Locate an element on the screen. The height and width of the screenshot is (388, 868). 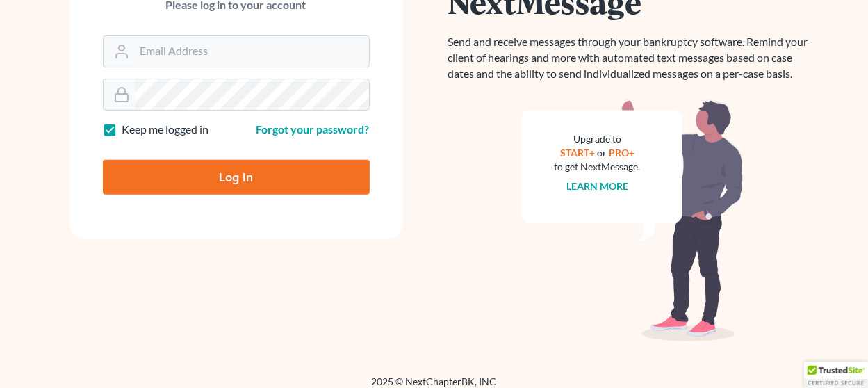
a: START+ is located at coordinates (577, 152).